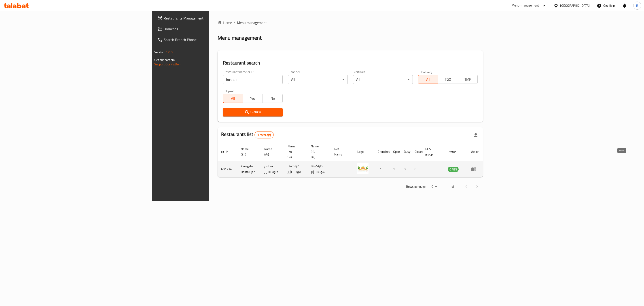  I want to click on span: OPEN, so click(453, 170).